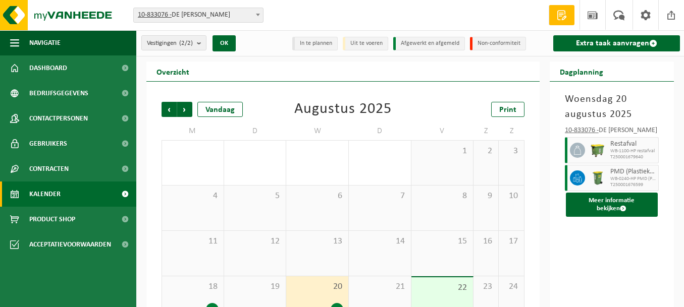 The height and width of the screenshot is (307, 684). What do you see at coordinates (255, 287) in the screenshot?
I see `span: 19` at bounding box center [255, 287].